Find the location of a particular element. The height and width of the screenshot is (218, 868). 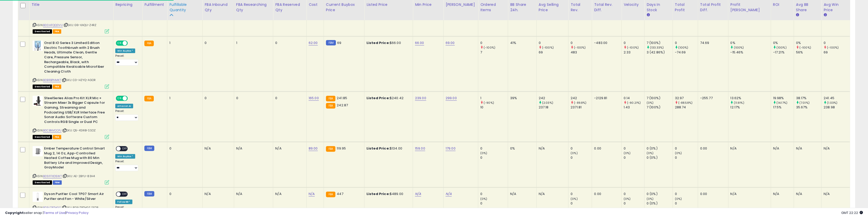

img: 21BvROXVGHL._SL40_.jpg is located at coordinates (38, 196).